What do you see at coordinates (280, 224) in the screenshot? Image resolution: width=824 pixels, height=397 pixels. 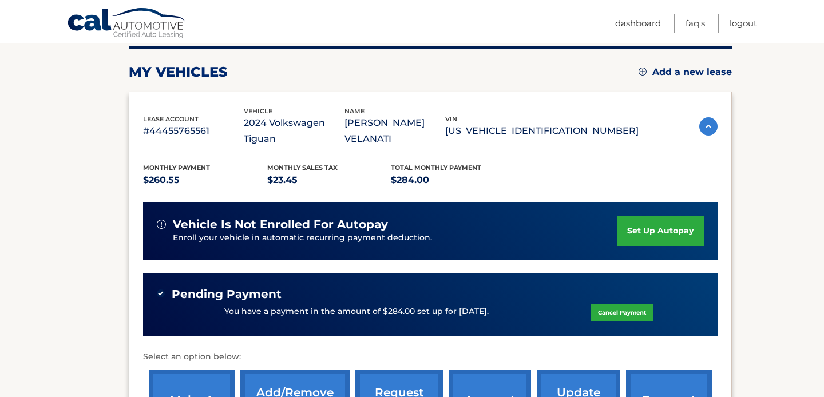 I see `span: vehicle is not enrolled for autopay` at bounding box center [280, 224].